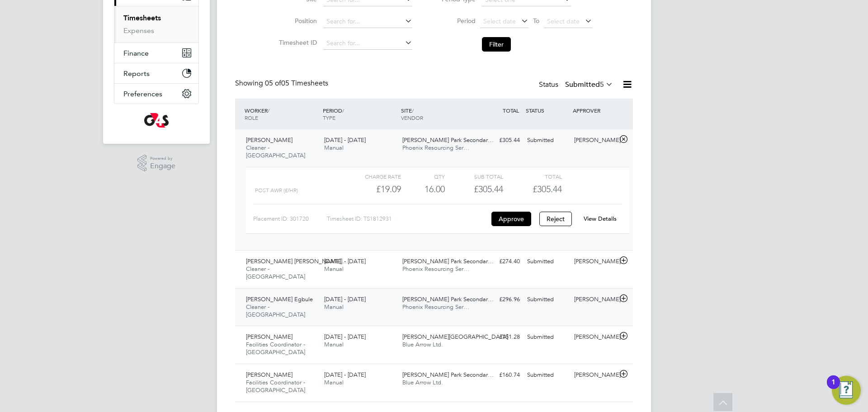 The height and width of the screenshot is (412, 868). What do you see at coordinates (281, 114) in the screenshot?
I see `div: WORKER` at bounding box center [281, 114].